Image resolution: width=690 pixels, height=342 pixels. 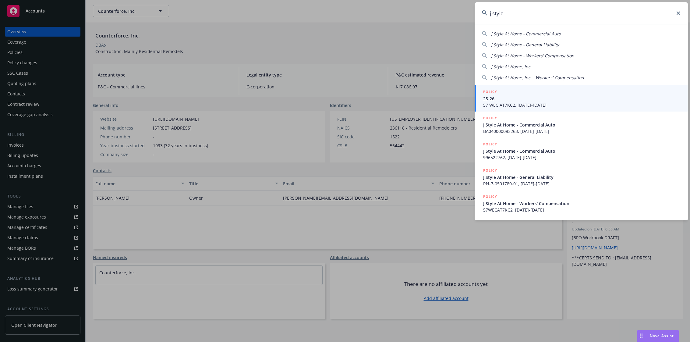 What do you see at coordinates (582, 98) in the screenshot?
I see `span: 25-26` at bounding box center [582, 98].